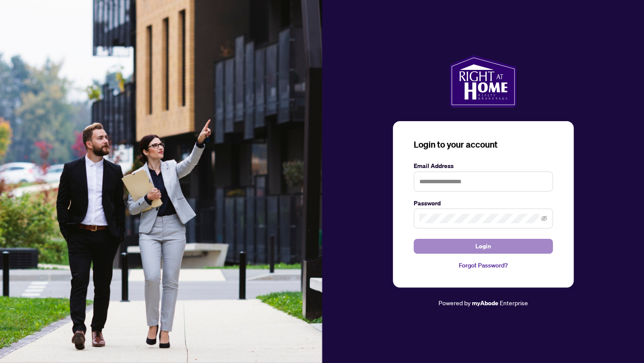  What do you see at coordinates (483, 246) in the screenshot?
I see `span: Login` at bounding box center [483, 246].